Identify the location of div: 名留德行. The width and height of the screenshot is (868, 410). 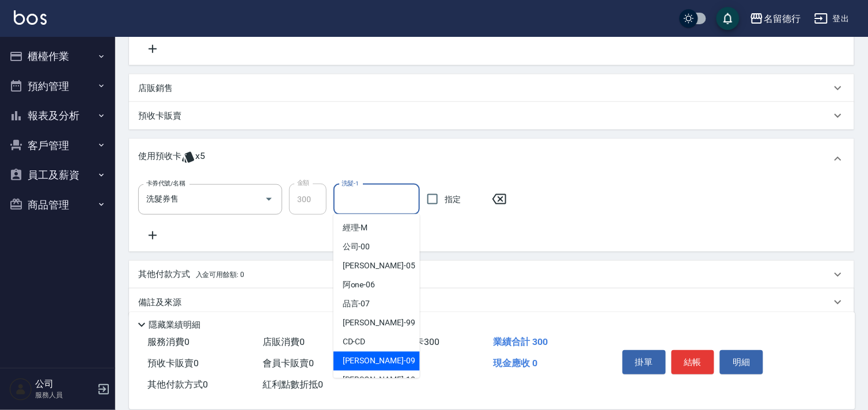
(782, 18).